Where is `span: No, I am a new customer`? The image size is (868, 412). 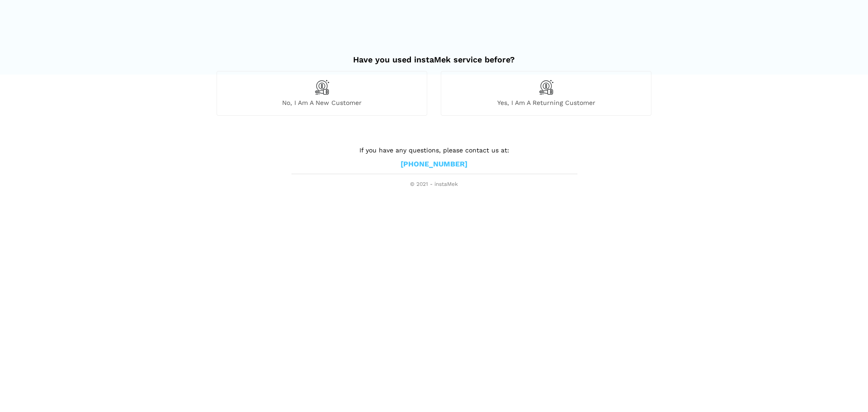 span: No, I am a new customer is located at coordinates (322, 103).